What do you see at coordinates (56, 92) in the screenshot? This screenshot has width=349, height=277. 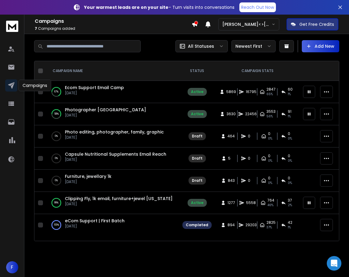 I see `p: 67 %` at bounding box center [56, 92].